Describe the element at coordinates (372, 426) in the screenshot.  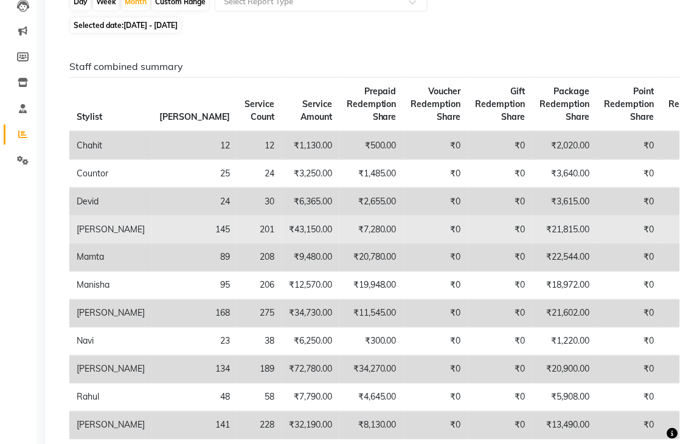
I see `td: ₹8,130.00` at that location.